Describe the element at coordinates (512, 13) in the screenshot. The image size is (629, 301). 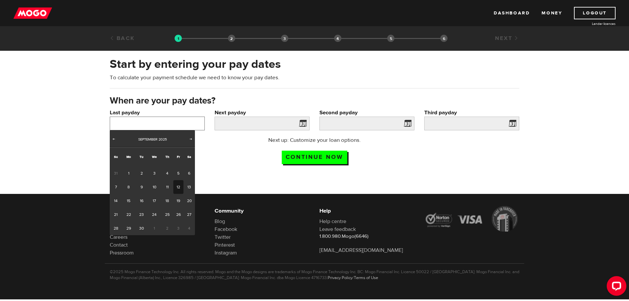
I see `a: Dashboard` at that location.